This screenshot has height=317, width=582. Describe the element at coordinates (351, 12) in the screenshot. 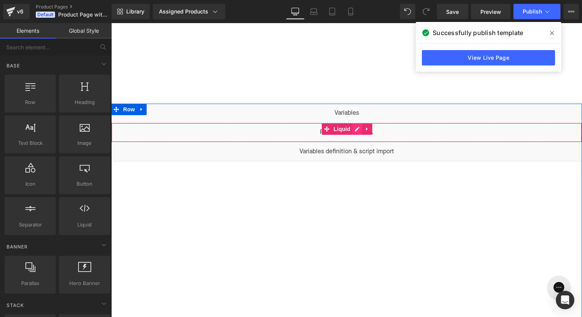

I see `a: Mobile` at that location.